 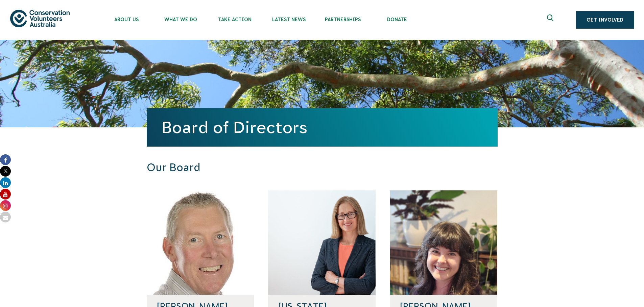 I want to click on a: Get Involved, so click(x=604, y=19).